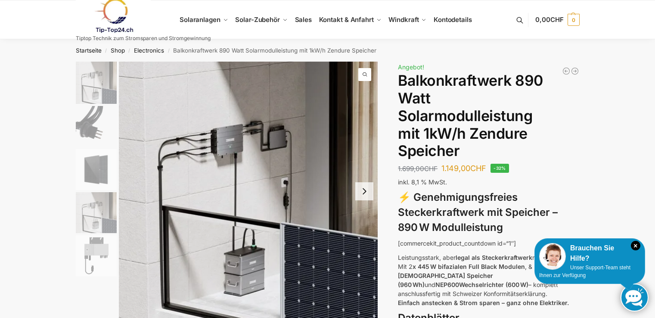  What do you see at coordinates (96, 255) in the screenshot?
I see `img: nep-microwechselrichter-600w` at bounding box center [96, 255].